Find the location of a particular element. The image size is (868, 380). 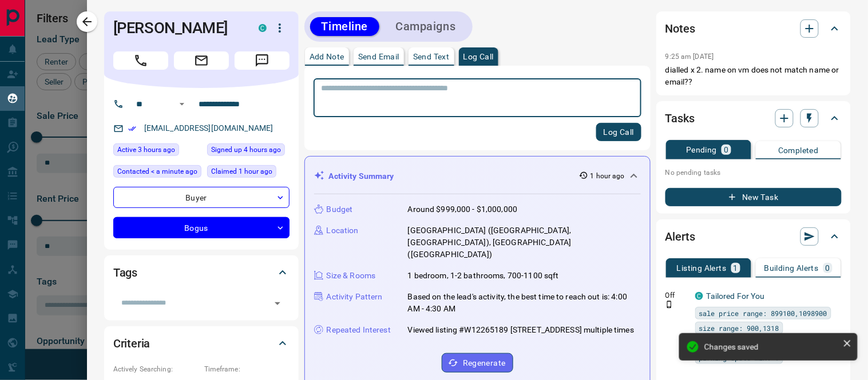

p: Send Text is located at coordinates (432, 57).